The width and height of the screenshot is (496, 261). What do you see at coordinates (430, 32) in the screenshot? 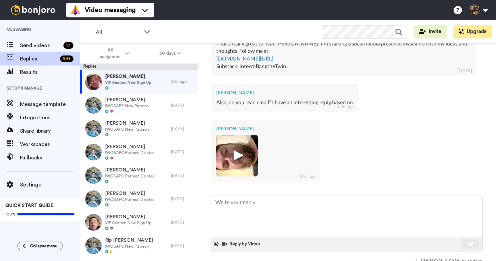
I see `button: Invite` at bounding box center [430, 32].